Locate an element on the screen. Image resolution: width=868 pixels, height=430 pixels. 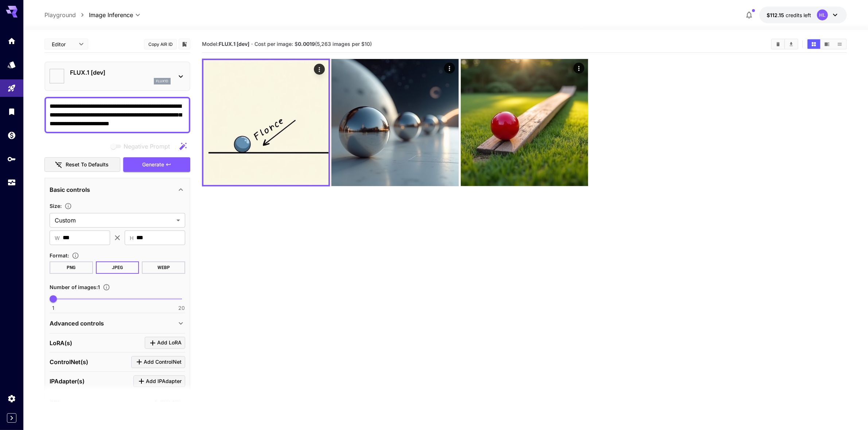
button: Add to library is located at coordinates (185, 44).